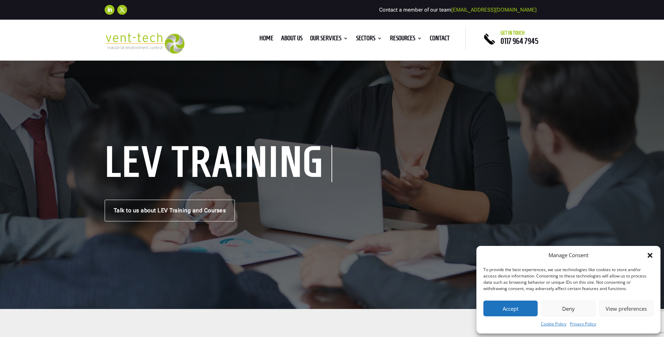 This screenshot has height=337, width=664. I want to click on a: Sectors, so click(369, 40).